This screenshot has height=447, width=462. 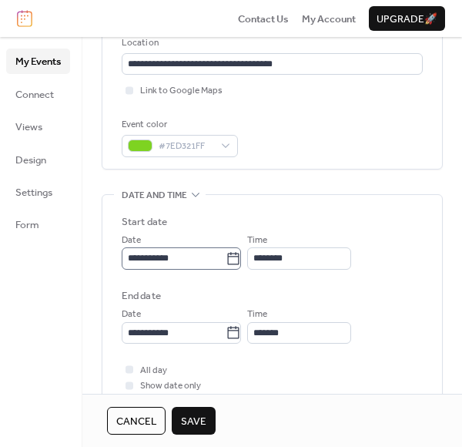 I want to click on a: Settings, so click(x=38, y=192).